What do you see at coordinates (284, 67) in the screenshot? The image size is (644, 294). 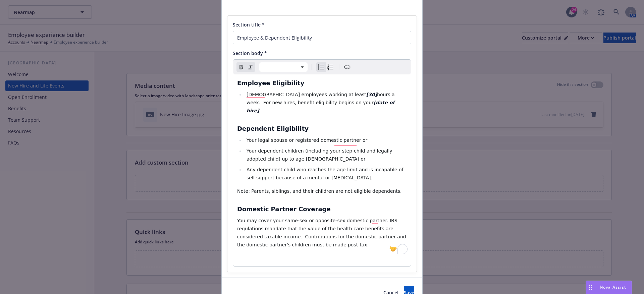 I see `button: Block type` at bounding box center [284, 67].